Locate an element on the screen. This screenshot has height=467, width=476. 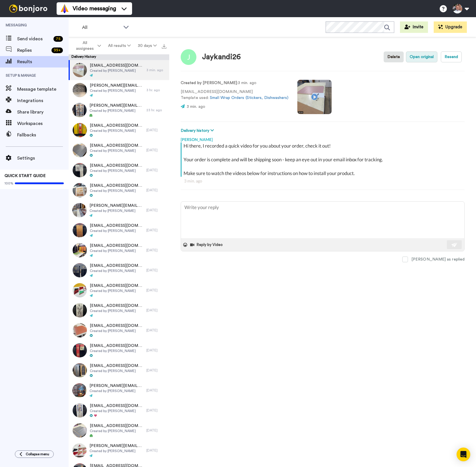
img: c236ee04-aea1-4dcf-b3e9-c23e50c8fdb5-thumb.jpg is located at coordinates (80, 410).